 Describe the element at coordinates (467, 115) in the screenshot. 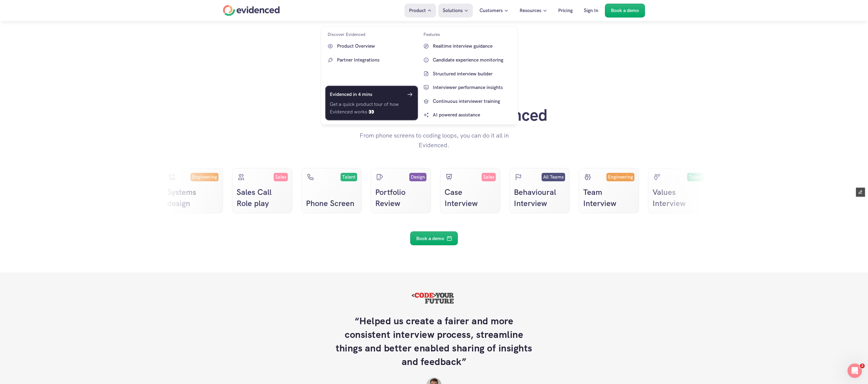

I see `a: AI powered assistance` at that location.